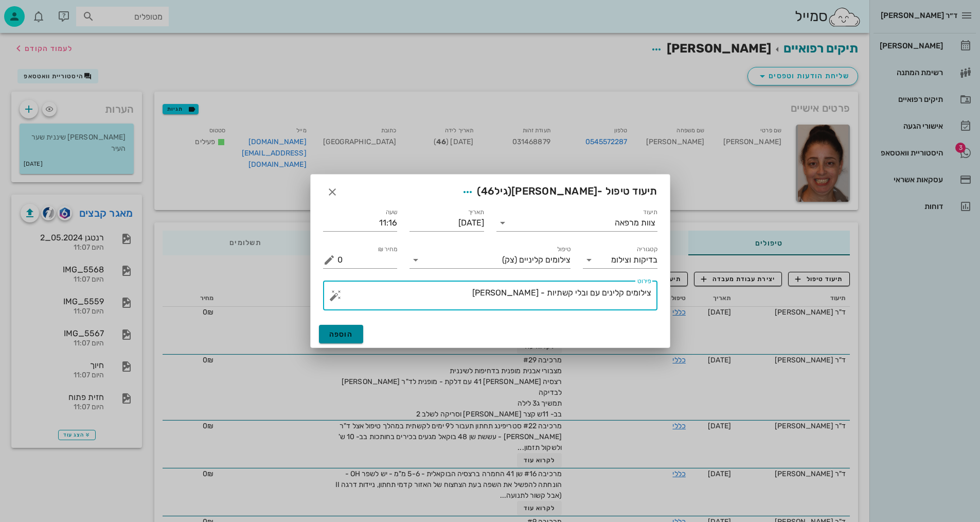 The image size is (980, 522). Describe the element at coordinates (341, 335) in the screenshot. I see `button: הוספה` at that location.